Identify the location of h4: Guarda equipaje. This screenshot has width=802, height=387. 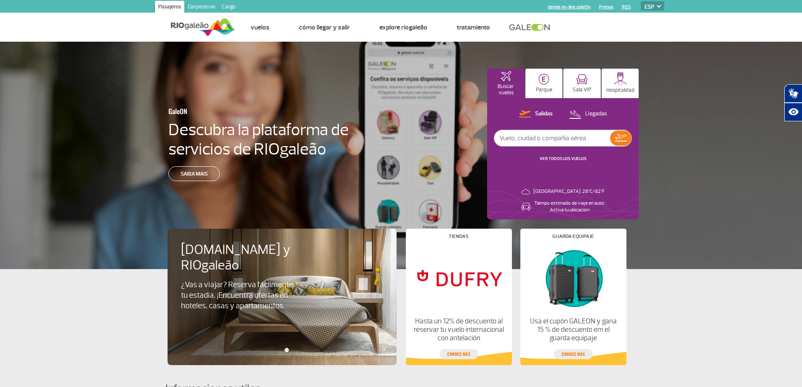
(573, 236).